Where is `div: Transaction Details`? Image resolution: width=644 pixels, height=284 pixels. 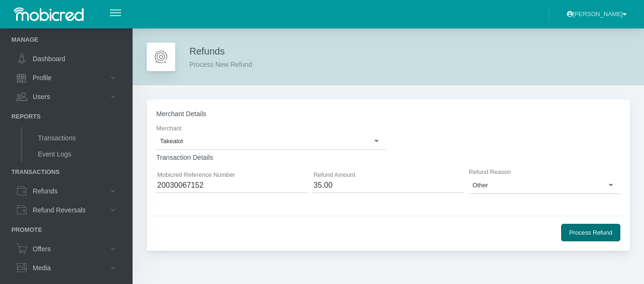 div: Transaction Details is located at coordinates (388, 157).